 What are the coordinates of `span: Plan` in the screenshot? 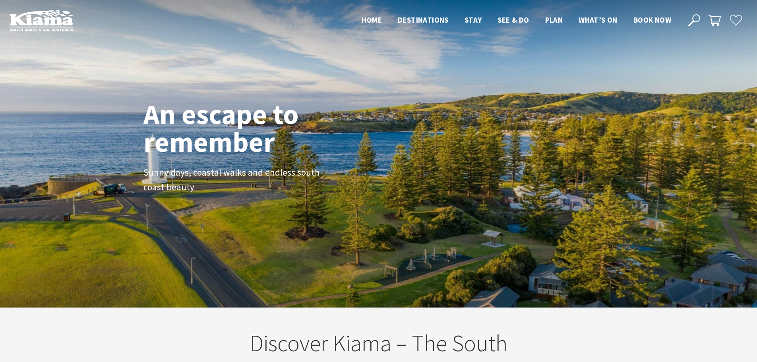 It's located at (554, 20).